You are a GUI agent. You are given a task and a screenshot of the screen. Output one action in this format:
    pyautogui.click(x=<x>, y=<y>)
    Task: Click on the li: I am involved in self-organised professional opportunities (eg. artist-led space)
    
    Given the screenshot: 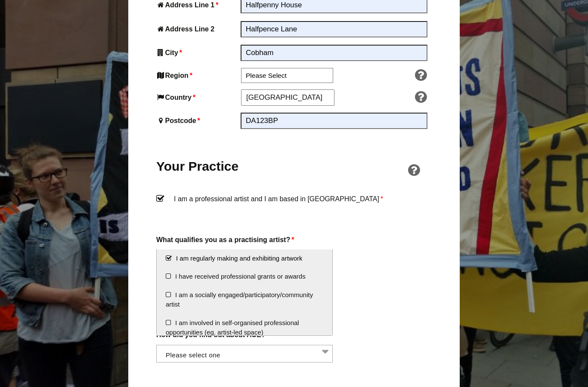 What is the action you would take?
    pyautogui.click(x=244, y=328)
    